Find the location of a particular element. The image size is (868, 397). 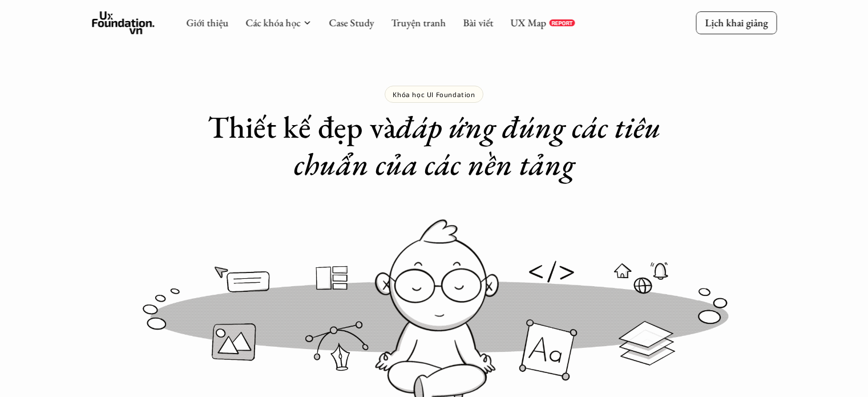

h1: Thiết kế đẹp và is located at coordinates (434, 146).